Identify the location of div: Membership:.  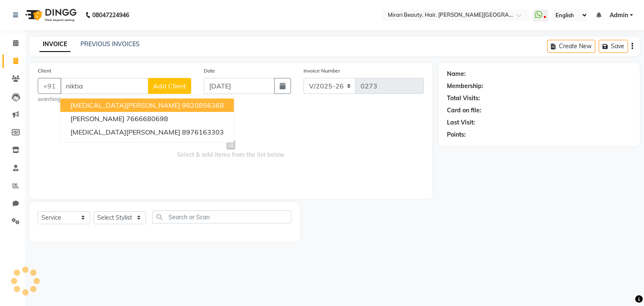
(465, 86).